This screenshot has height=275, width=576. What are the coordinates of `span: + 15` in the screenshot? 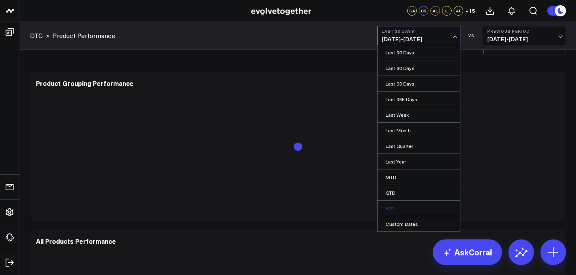 It's located at (470, 11).